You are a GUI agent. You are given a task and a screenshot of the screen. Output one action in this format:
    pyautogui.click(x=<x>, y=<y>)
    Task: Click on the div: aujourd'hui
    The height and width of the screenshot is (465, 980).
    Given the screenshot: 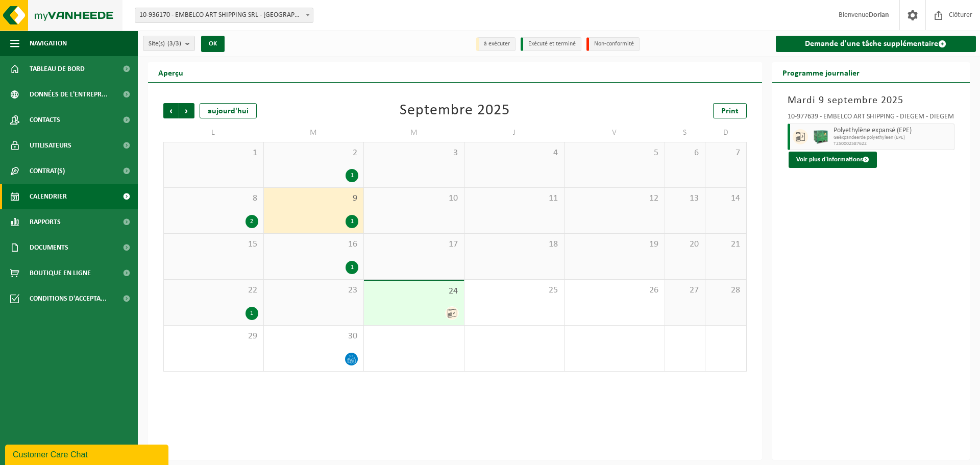 What is the action you would take?
    pyautogui.click(x=228, y=111)
    